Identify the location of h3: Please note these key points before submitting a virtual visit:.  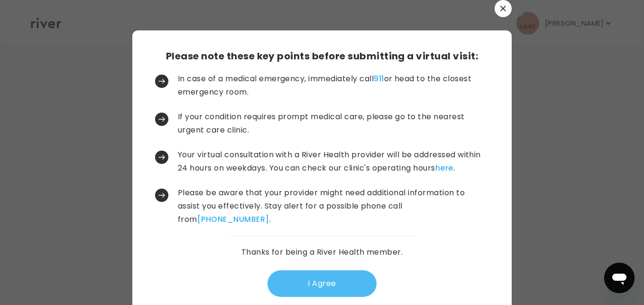
(322, 56).